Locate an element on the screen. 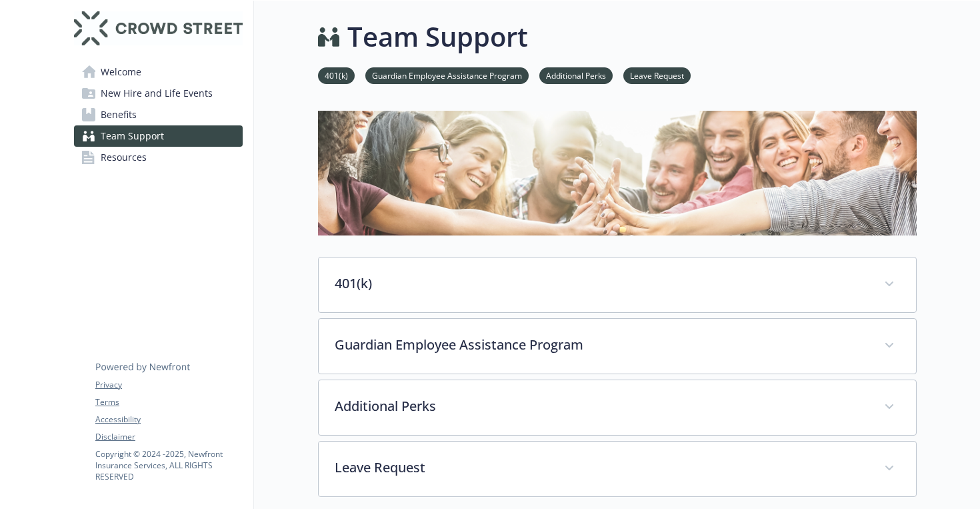 This screenshot has height=509, width=980. span: Team Support is located at coordinates (132, 136).